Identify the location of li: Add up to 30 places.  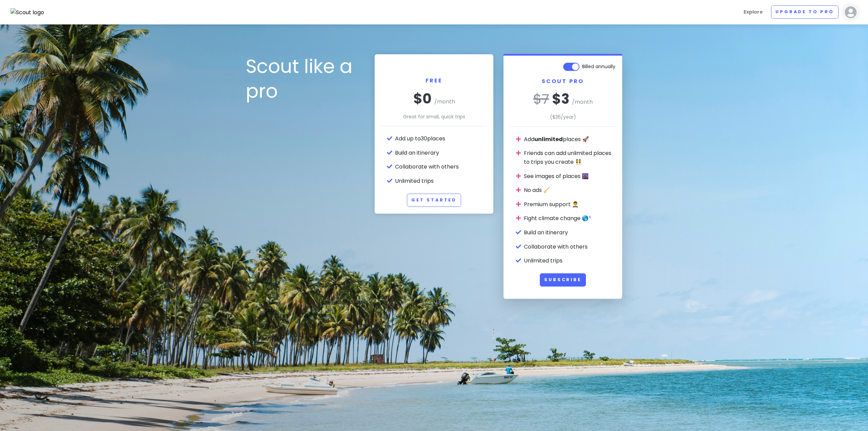
(440, 139).